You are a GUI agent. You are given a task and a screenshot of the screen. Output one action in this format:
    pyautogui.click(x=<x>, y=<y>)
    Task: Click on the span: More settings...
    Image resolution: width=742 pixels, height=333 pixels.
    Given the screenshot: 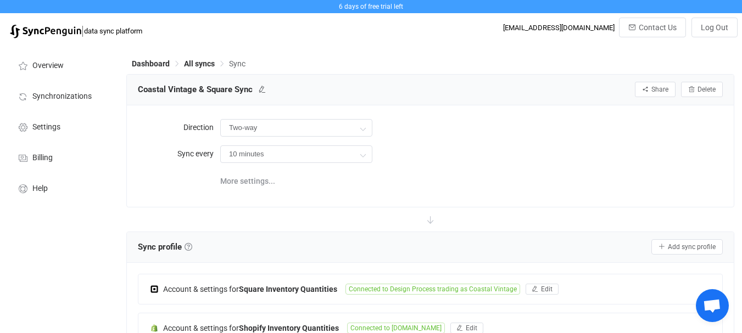 What is the action you would take?
    pyautogui.click(x=248, y=181)
    